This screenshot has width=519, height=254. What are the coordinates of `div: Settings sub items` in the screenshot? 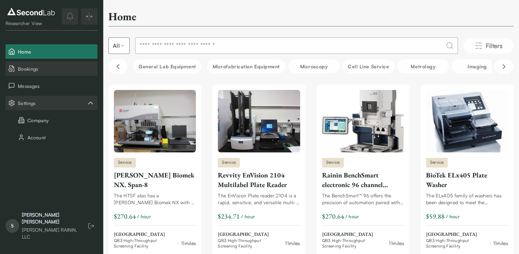 It's located at (51, 103).